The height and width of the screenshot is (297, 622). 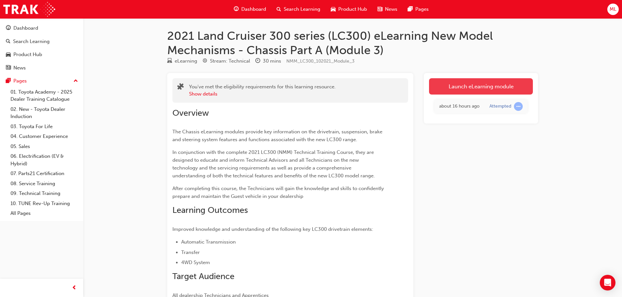 I want to click on span: ML, so click(x=613, y=9).